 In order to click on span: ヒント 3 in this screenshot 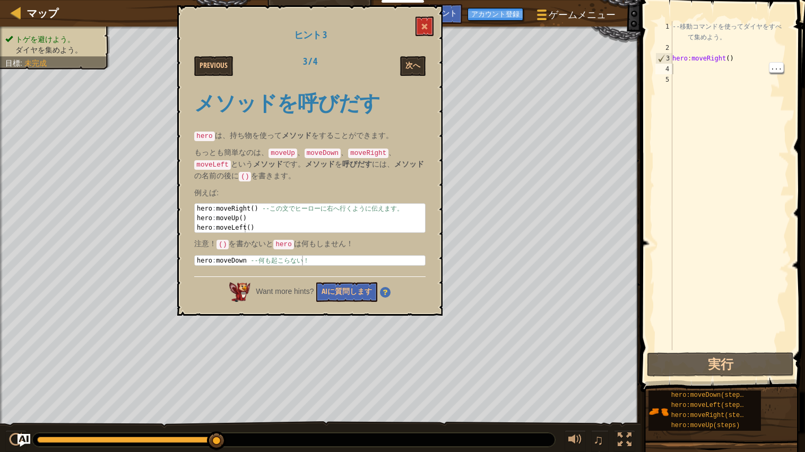, I will do `click(310, 34)`.